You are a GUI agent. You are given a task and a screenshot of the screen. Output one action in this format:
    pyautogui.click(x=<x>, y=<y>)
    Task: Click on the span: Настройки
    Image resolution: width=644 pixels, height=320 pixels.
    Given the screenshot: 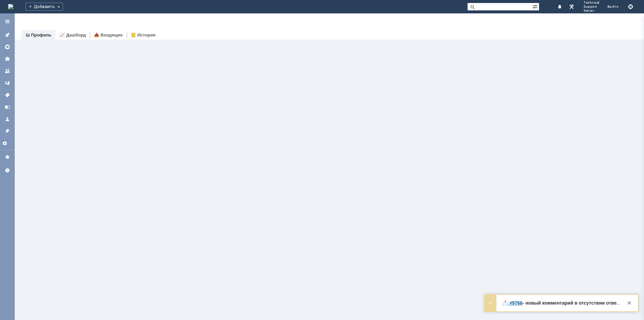 What is the action you would take?
    pyautogui.click(x=7, y=144)
    